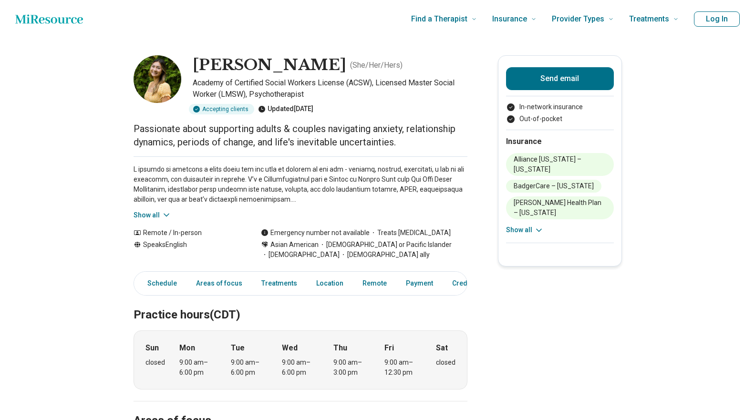  What do you see at coordinates (300, 304) in the screenshot?
I see `h2: Practice hours (CDT)` at bounding box center [300, 304].